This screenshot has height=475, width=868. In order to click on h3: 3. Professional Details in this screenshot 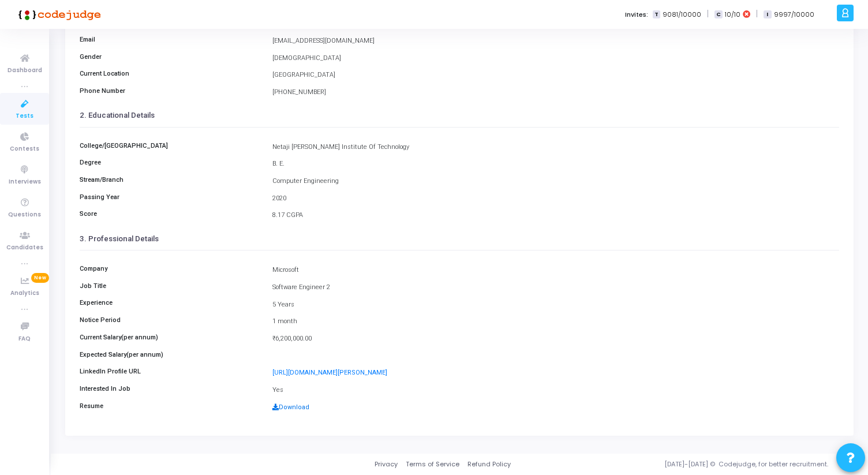, I will do `click(459, 239)`.